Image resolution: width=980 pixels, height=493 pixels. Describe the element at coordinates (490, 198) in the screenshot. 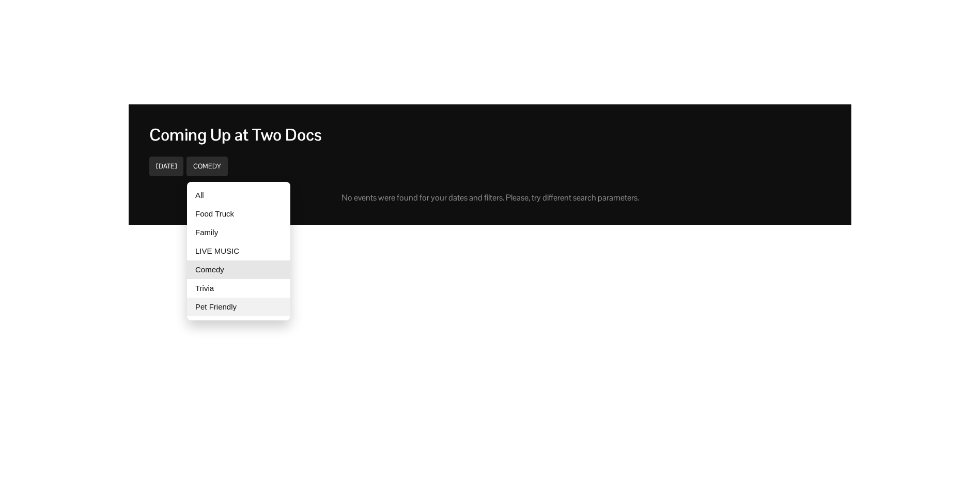

I see `div: No events were found for your dates and filters. Please, try different search parameters.` at that location.